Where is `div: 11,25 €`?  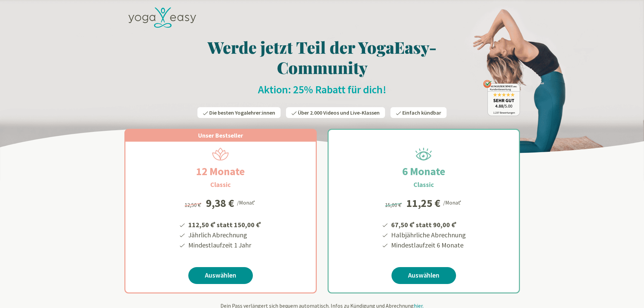
div: 11,25 € is located at coordinates (423, 203).